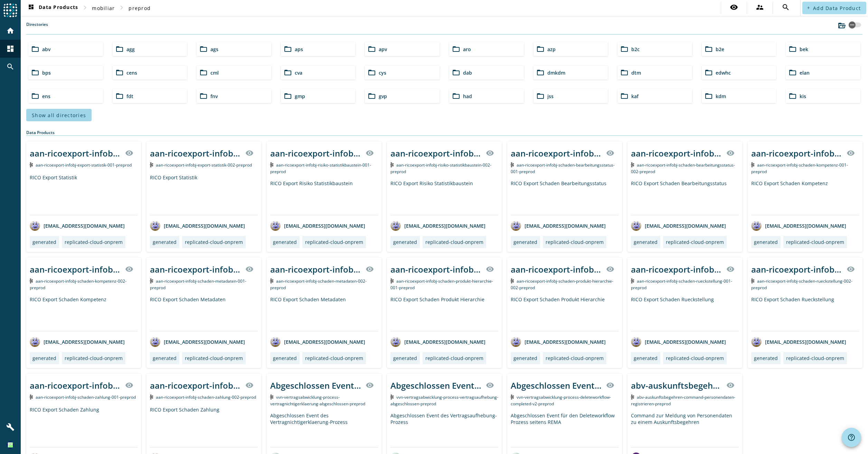 The height and width of the screenshot is (454, 868). Describe the element at coordinates (802, 284) in the screenshot. I see `span: Kafka Topic: aan-ricoexport-infobj-schaden-rueckstellung-002-preprod` at that location.